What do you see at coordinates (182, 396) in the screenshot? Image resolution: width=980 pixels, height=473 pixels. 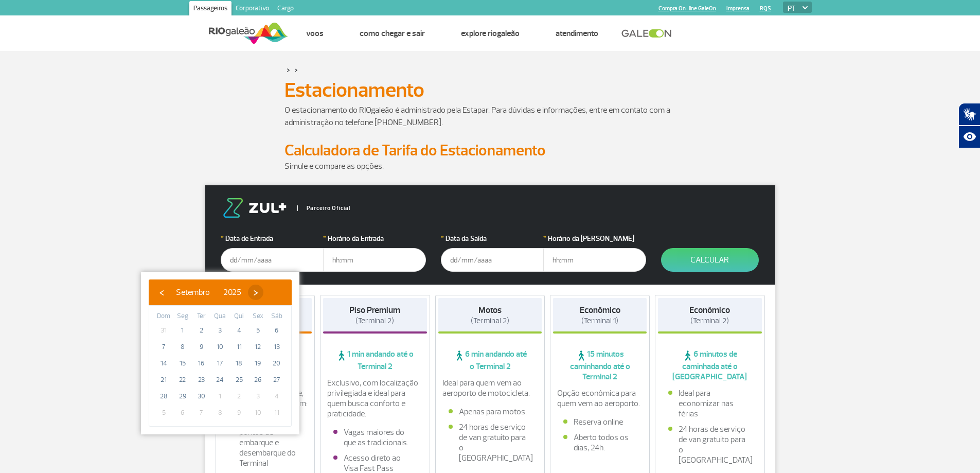 I see `span: 29` at bounding box center [182, 396].